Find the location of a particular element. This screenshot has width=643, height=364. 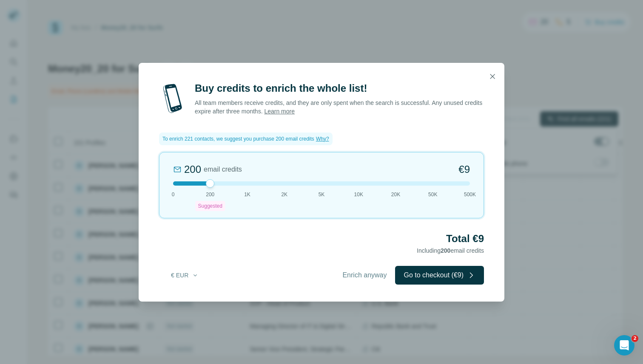

button: Go to checkout (€9) is located at coordinates (439, 275).